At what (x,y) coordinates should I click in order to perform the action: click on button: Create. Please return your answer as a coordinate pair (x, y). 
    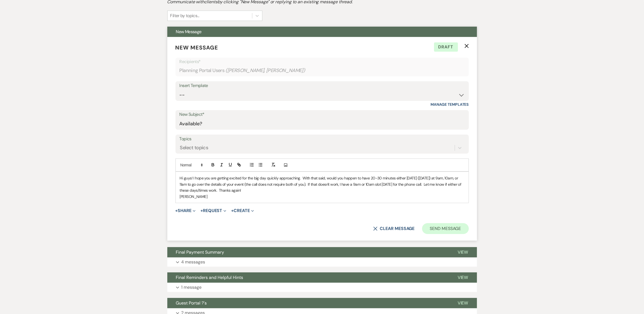
    Looking at the image, I should click on (242, 211).